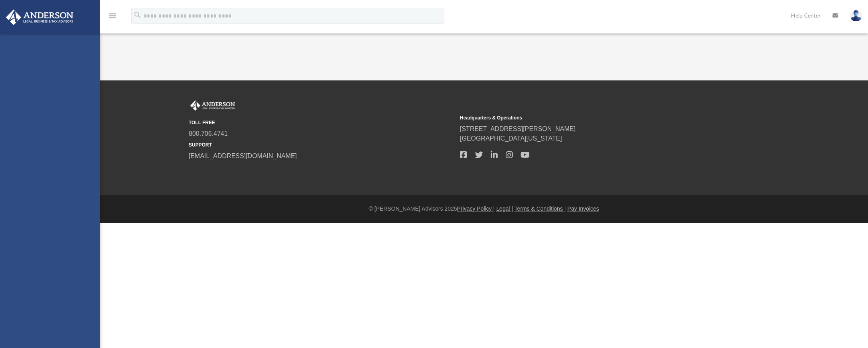 This screenshot has width=868, height=348. Describe the element at coordinates (540, 208) in the screenshot. I see `a: Terms & Conditions |` at that location.